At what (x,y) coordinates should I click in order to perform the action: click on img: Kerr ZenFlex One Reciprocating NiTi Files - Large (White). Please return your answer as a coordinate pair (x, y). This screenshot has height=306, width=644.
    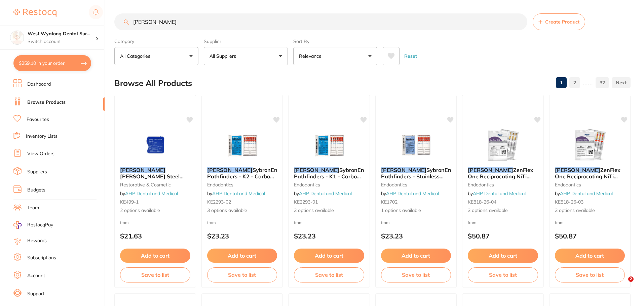
    Looking at the image, I should click on (503, 145).